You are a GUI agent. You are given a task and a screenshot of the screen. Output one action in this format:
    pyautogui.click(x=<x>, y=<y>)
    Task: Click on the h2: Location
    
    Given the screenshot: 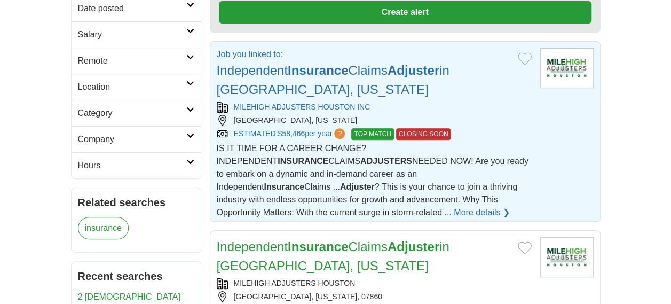 What is the action you would take?
    pyautogui.click(x=132, y=87)
    